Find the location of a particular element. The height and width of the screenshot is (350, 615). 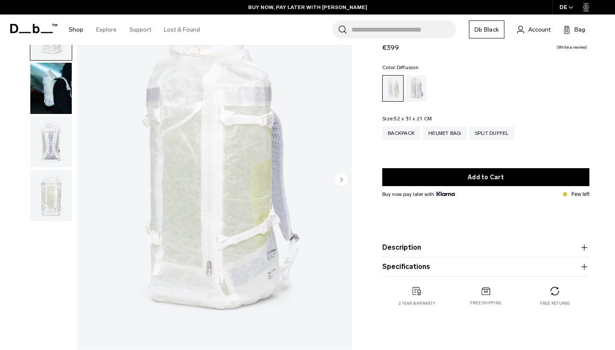

button: Specifications is located at coordinates (486, 267).